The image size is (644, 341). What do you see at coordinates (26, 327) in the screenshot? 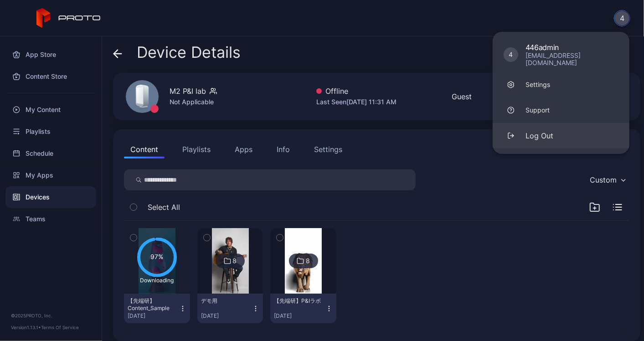
I see `span: Version 1.13.1 •` at bounding box center [26, 327].